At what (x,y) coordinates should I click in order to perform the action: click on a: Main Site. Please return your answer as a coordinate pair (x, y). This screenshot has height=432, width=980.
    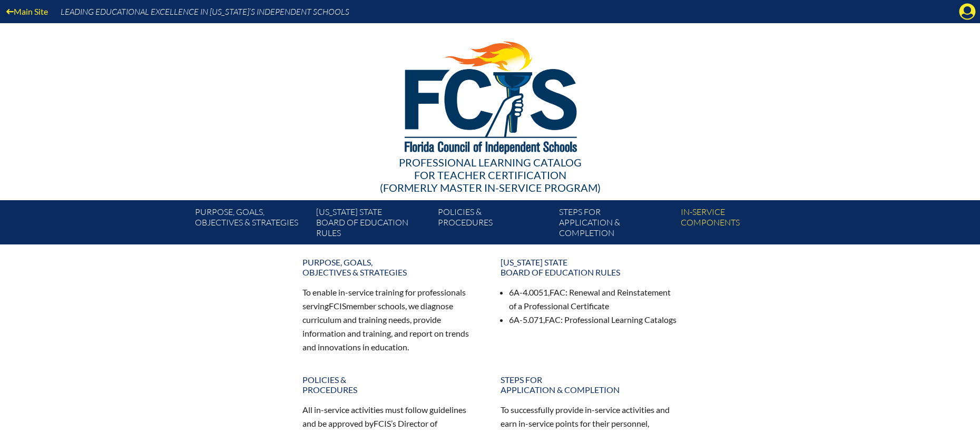
    Looking at the image, I should click on (27, 11).